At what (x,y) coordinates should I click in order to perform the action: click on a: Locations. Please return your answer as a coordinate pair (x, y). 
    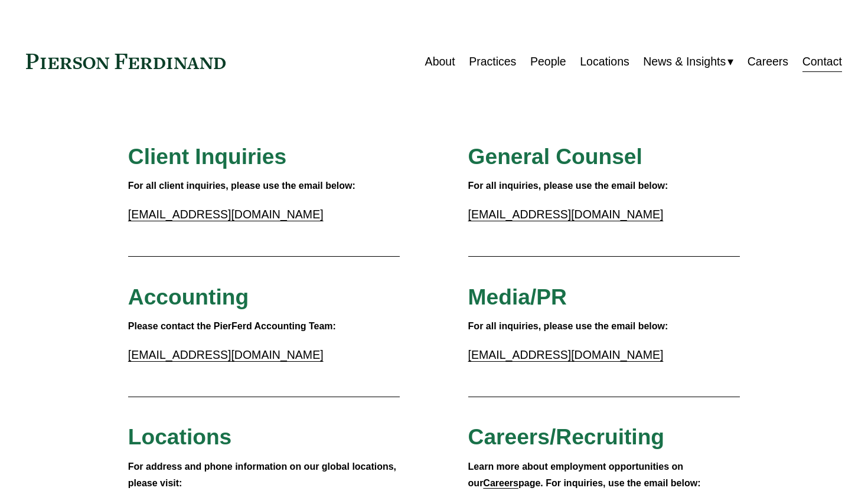
    Looking at the image, I should click on (605, 61).